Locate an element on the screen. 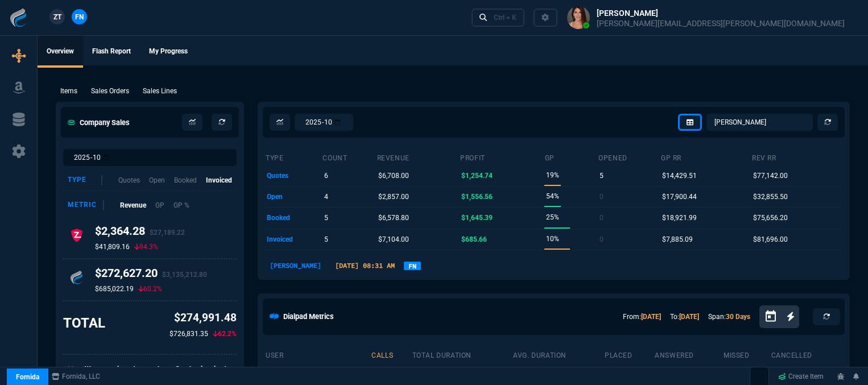  p: GP is located at coordinates (160, 205).